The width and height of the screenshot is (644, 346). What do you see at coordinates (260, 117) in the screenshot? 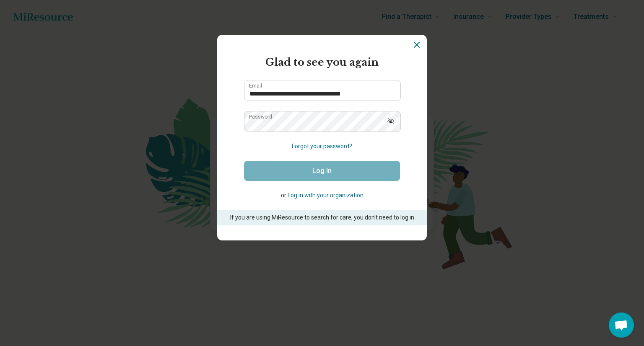
I see `label: Password` at bounding box center [260, 117].